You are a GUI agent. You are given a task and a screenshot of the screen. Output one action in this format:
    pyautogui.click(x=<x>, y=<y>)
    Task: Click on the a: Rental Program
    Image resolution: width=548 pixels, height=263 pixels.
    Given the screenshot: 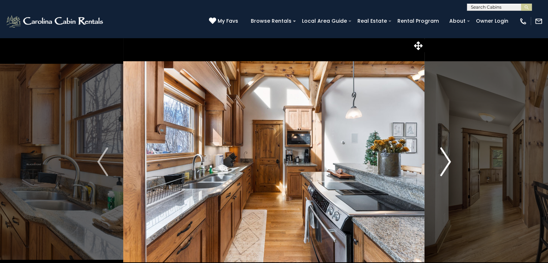 What is the action you would take?
    pyautogui.click(x=418, y=21)
    